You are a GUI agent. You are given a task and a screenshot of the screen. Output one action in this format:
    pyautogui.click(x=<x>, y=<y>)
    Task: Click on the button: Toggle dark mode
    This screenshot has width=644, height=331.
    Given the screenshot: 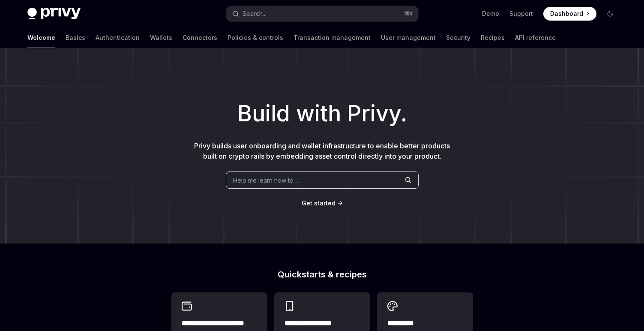 What is the action you would take?
    pyautogui.click(x=611, y=14)
    